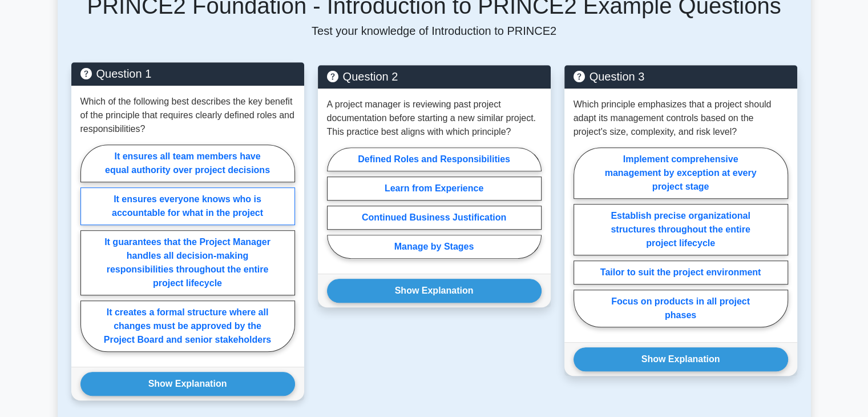 The height and width of the screenshot is (417, 868). What do you see at coordinates (681, 173) in the screenshot?
I see `label: Implement comprehensive management by exception at every project stage` at bounding box center [681, 173].